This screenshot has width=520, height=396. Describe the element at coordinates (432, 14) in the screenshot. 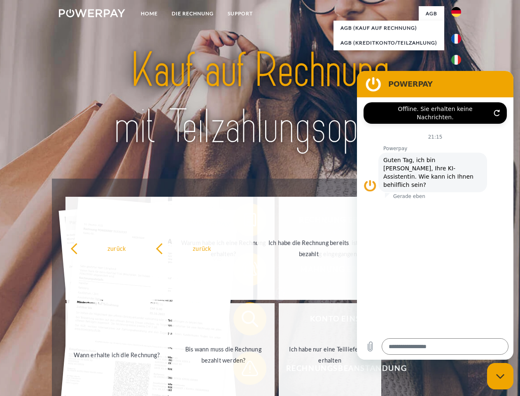

I see `a: agb` at that location.